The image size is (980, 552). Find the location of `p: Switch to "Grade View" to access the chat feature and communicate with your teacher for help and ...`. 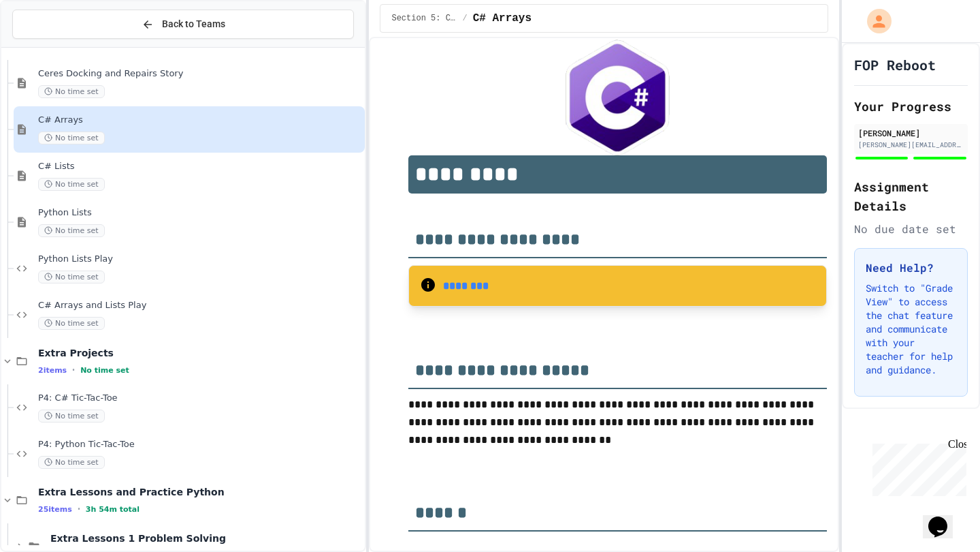

p: Switch to "Grade View" to access the chat feature and communicate with your teacher for help and ... is located at coordinates (911, 329).